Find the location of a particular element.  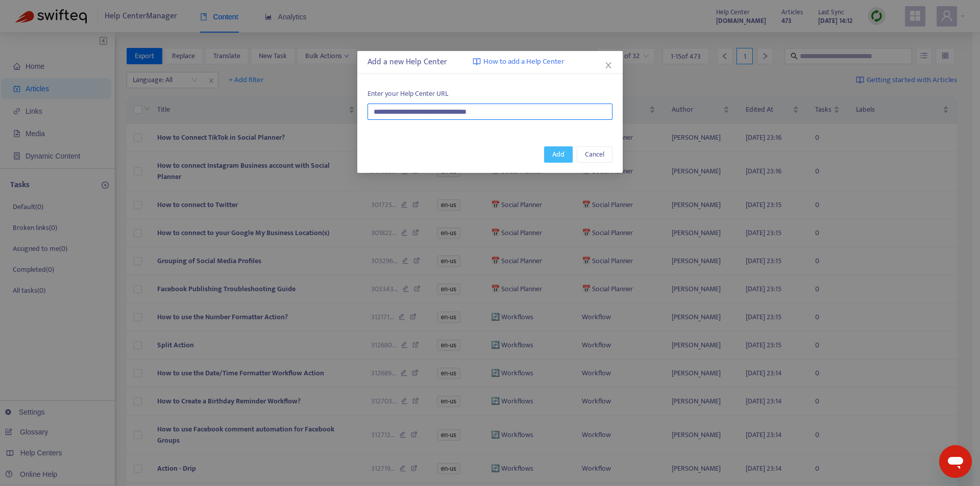

img: image-link is located at coordinates (477, 62).